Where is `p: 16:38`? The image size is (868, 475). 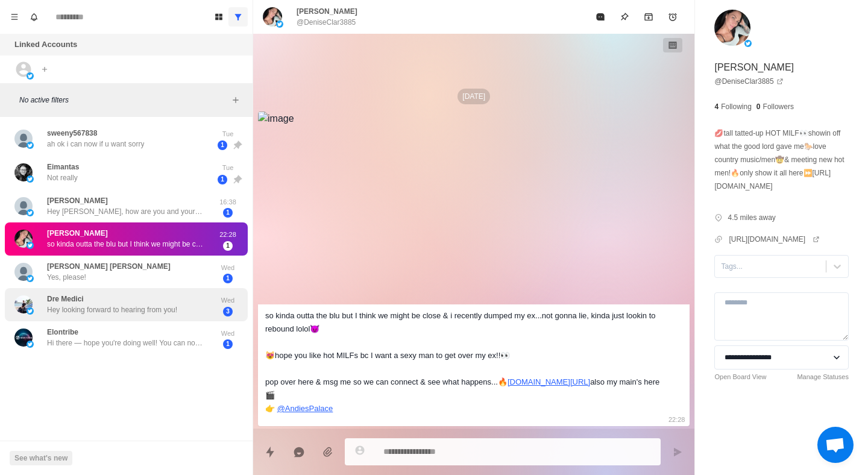
p: 16:38 is located at coordinates (228, 202).